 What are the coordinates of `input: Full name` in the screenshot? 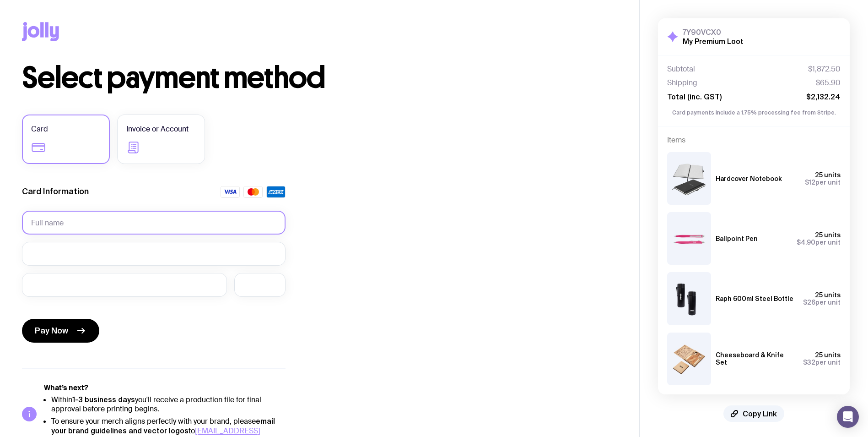 It's located at (154, 223).